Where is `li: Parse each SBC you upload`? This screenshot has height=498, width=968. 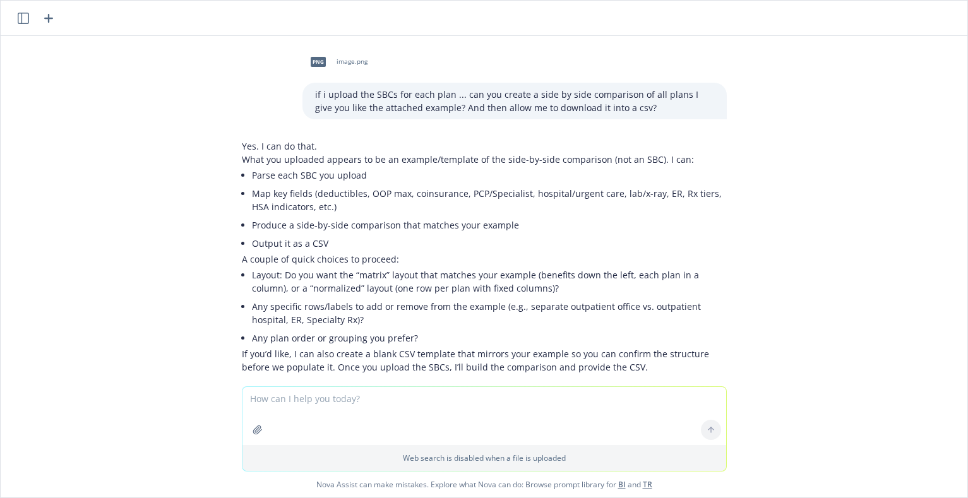
li: Parse each SBC you upload is located at coordinates (489, 175).